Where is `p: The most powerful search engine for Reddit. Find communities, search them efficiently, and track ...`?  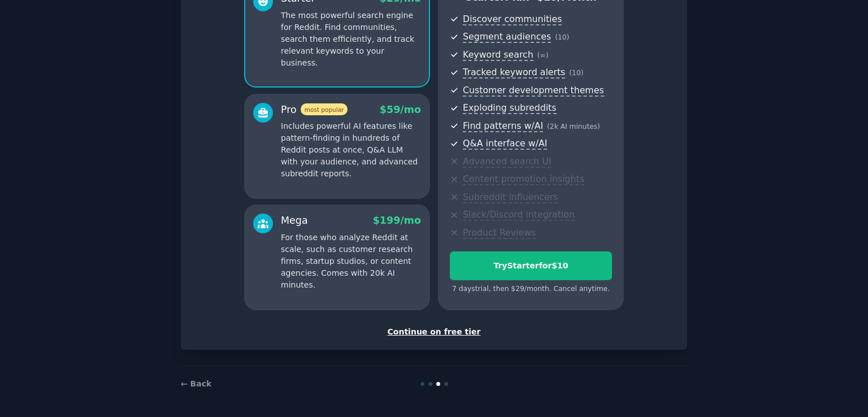
p: The most powerful search engine for Reddit. Find communities, search them efficiently, and track ... is located at coordinates (351, 39).